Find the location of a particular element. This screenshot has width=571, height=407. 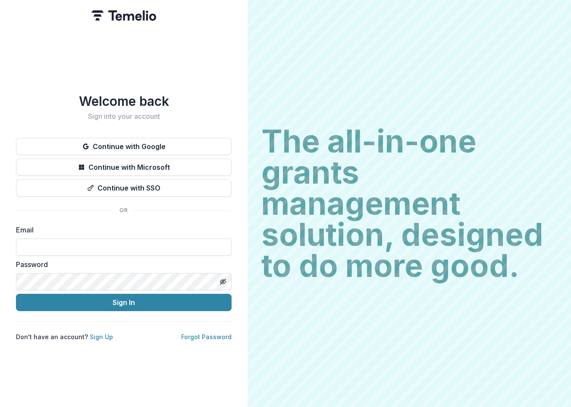

button: Toggle password visibility is located at coordinates (223, 281).